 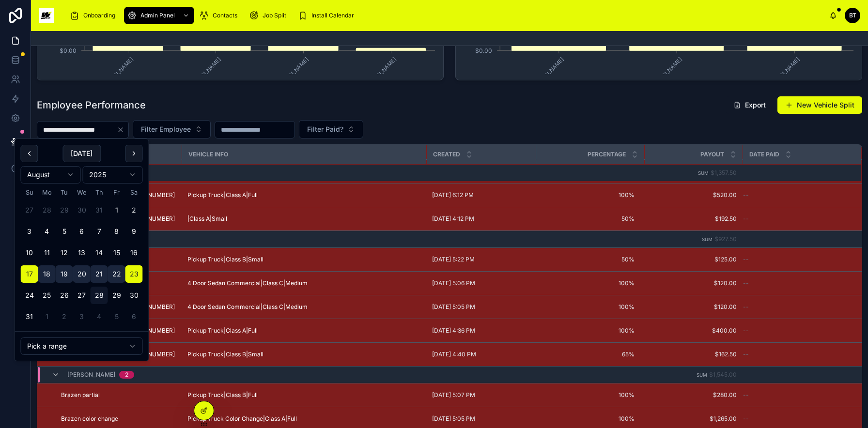 I want to click on button: Sunday, August 24th, 2025, so click(x=30, y=296).